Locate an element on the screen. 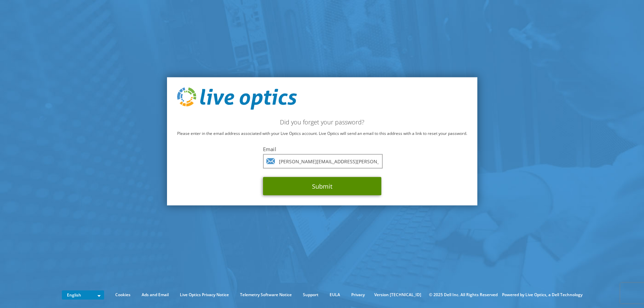 Image resolution: width=644 pixels, height=308 pixels. a: Ads and Email is located at coordinates (155, 295).